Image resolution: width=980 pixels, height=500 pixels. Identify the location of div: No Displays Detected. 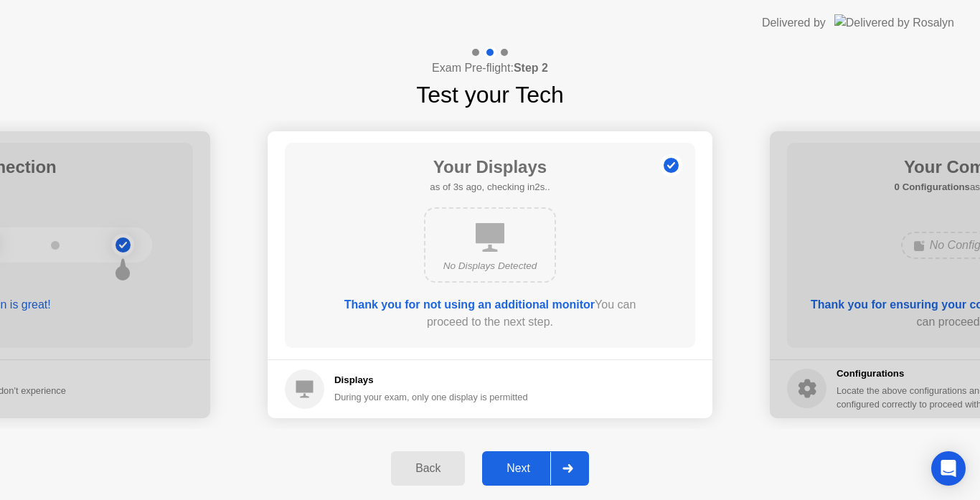
(490, 266).